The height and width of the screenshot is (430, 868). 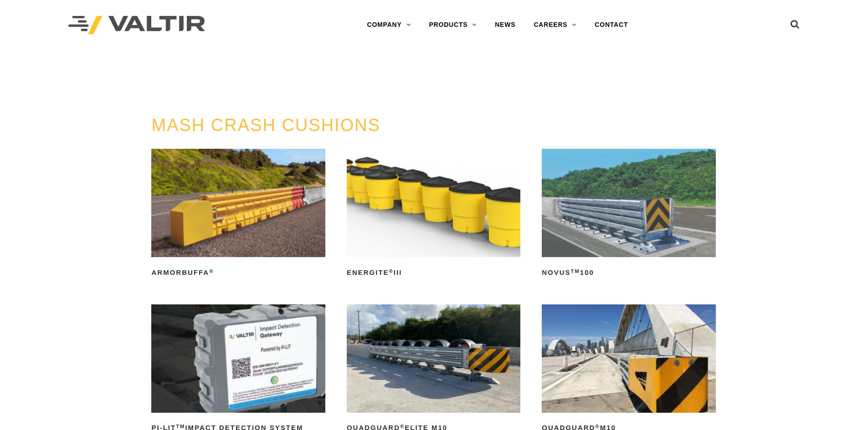 What do you see at coordinates (505, 25) in the screenshot?
I see `a: NEWS` at bounding box center [505, 25].